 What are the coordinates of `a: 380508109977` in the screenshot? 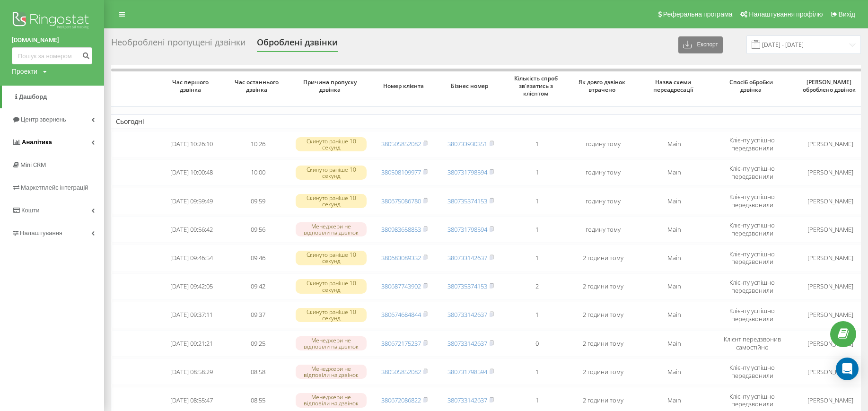 It's located at (401, 172).